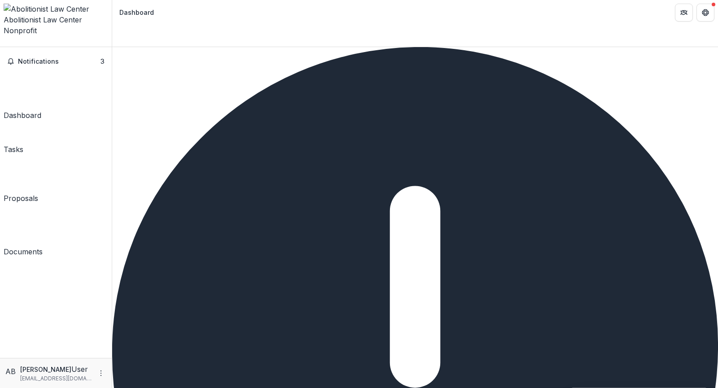 The image size is (718, 388). I want to click on button: Get Help, so click(705, 13).